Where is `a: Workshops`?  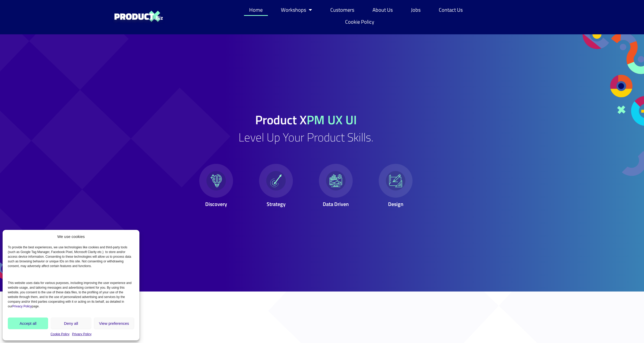 a: Workshops is located at coordinates (297, 10).